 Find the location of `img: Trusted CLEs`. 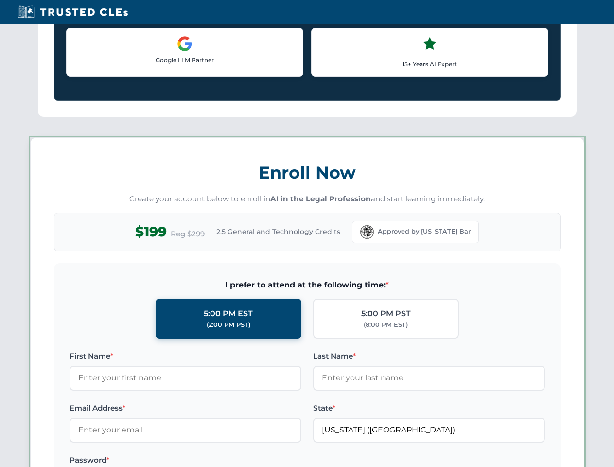

img: Trusted CLEs is located at coordinates (72, 12).